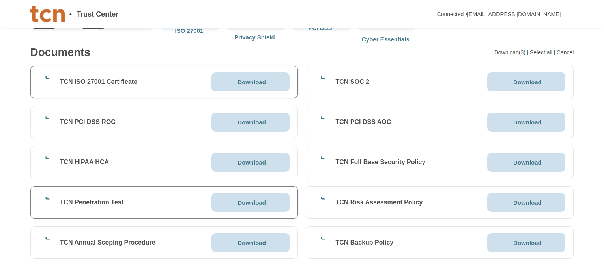 This screenshot has width=604, height=267. Describe the element at coordinates (60, 52) in the screenshot. I see `div: Documents` at that location.